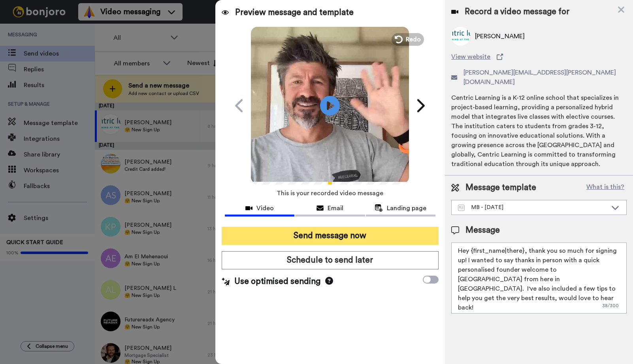  Describe the element at coordinates (330, 261) in the screenshot. I see `button: Schedule to send later` at that location.